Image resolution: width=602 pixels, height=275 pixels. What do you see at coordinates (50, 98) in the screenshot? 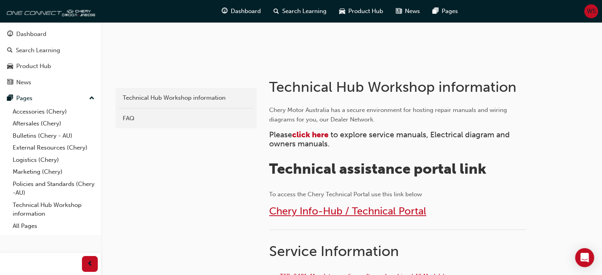
I see `button: Pages` at bounding box center [50, 98].